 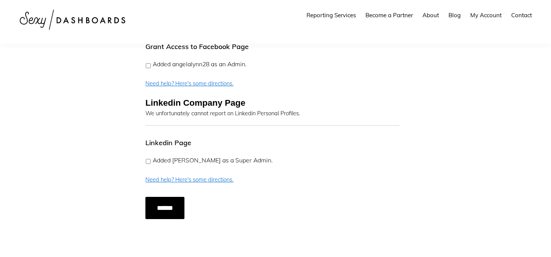 I want to click on label: Added angelalynn28 as an Admin., so click(x=200, y=64).